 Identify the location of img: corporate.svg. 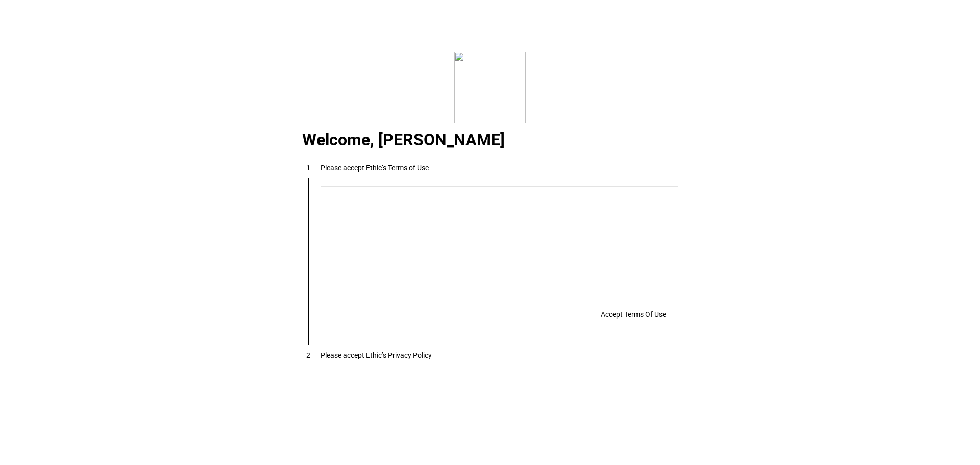
(490, 88).